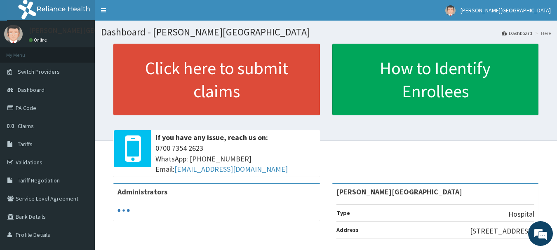 The width and height of the screenshot is (557, 250). Describe the element at coordinates (142, 192) in the screenshot. I see `b: Administrators` at that location.